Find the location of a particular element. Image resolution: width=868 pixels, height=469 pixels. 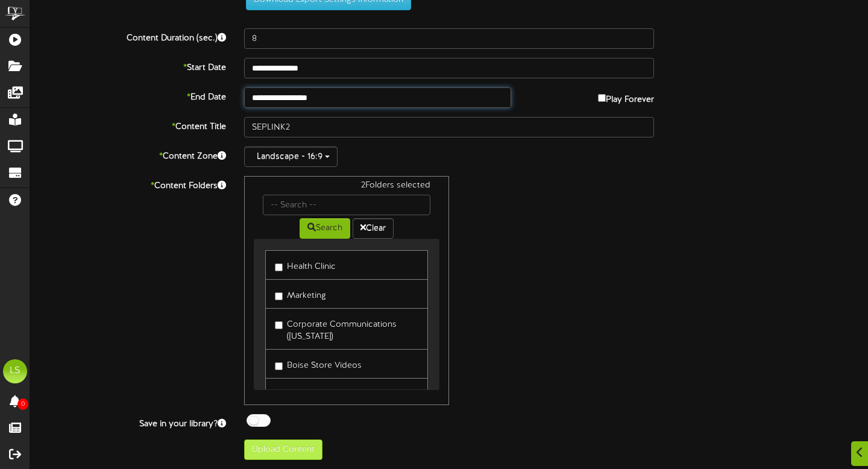

input: Marketing is located at coordinates (278, 296).